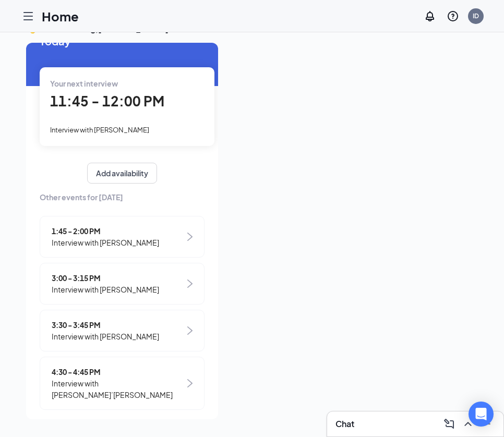  What do you see at coordinates (122, 173) in the screenshot?
I see `button: Add availability` at bounding box center [122, 173].